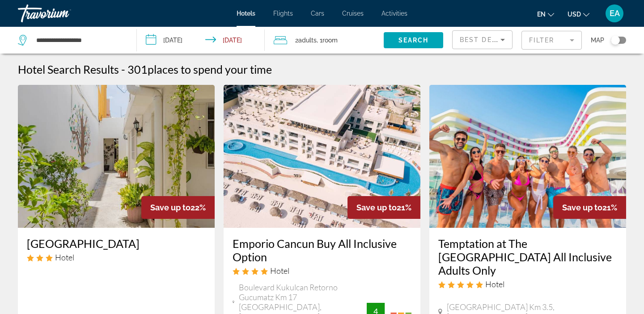  I want to click on span: en, so click(541, 14).